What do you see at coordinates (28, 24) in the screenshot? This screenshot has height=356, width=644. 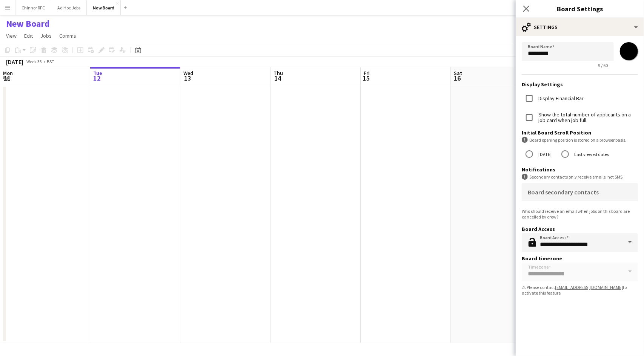 I see `h1: New Board` at bounding box center [28, 24].